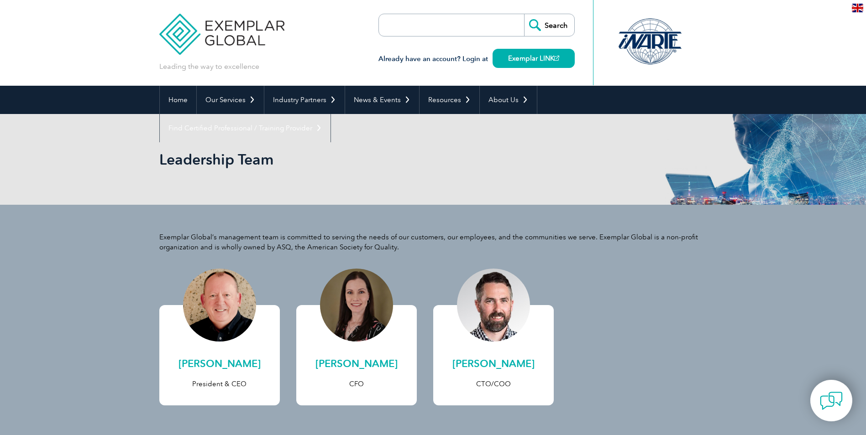 This screenshot has width=866, height=435. Describe the element at coordinates (382, 100) in the screenshot. I see `a: News & Events` at that location.